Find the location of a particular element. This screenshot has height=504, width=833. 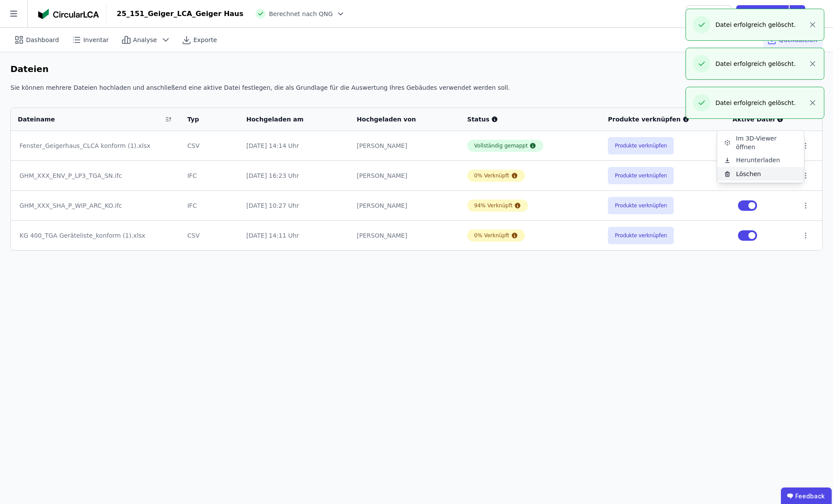

span: Dashboard is located at coordinates (42, 40).